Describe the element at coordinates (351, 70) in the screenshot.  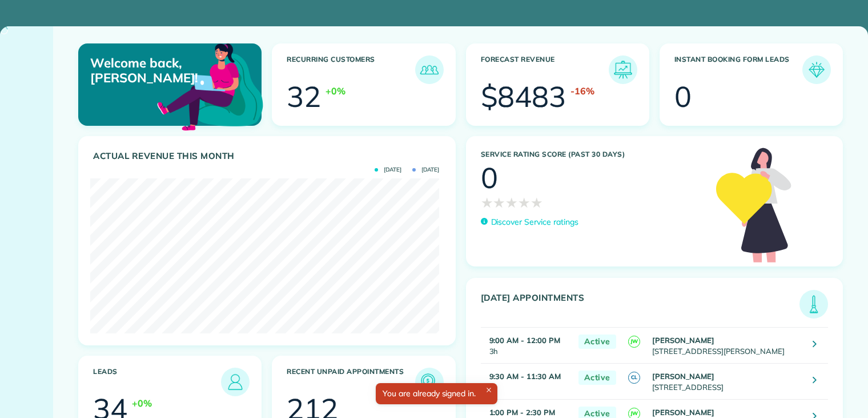
I see `h3: Recurring Customers` at that location.